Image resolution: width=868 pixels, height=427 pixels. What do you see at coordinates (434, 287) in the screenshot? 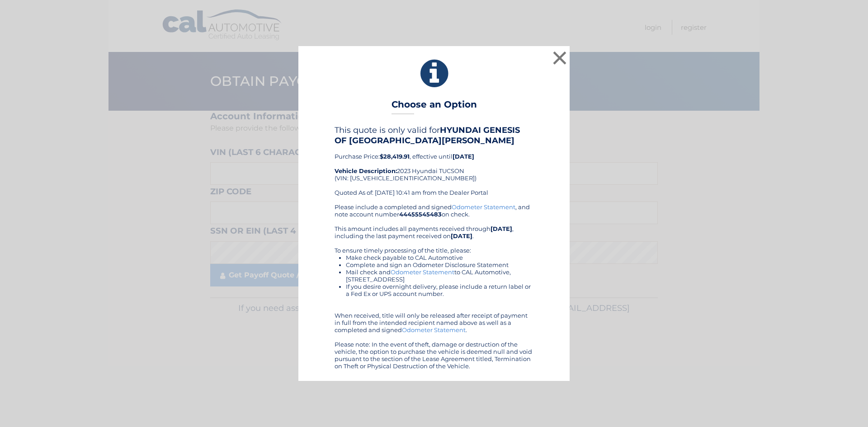
I see `div: Please include a completed and signed , and note account number on check. This amount includes al...` at bounding box center [434, 287].